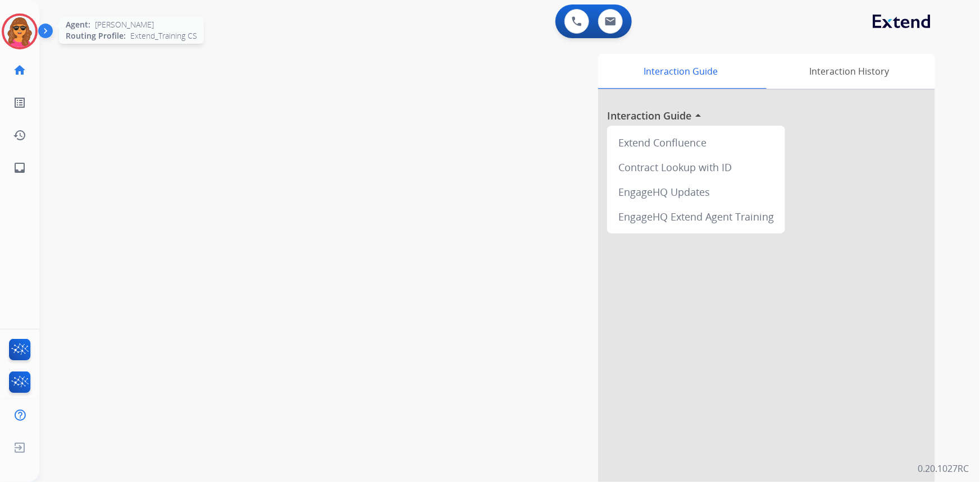 Image resolution: width=980 pixels, height=482 pixels. What do you see at coordinates (20, 32) in the screenshot?
I see `img: avatar` at bounding box center [20, 32].